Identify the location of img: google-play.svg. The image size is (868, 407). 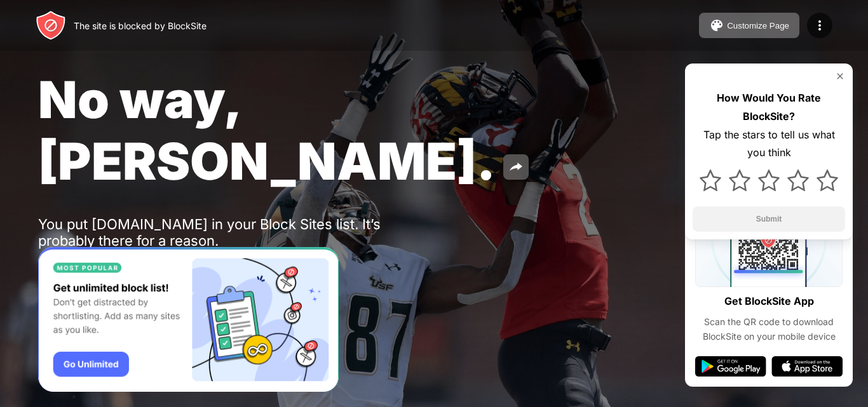
(730, 367).